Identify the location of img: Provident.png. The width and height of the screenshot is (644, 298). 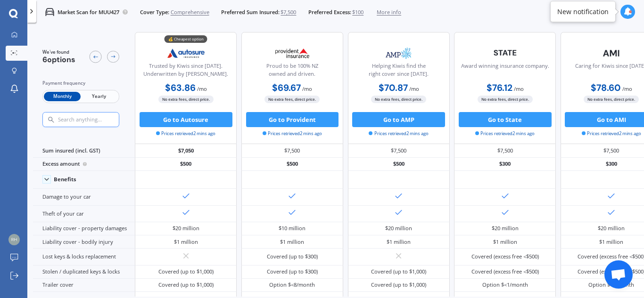
(292, 53).